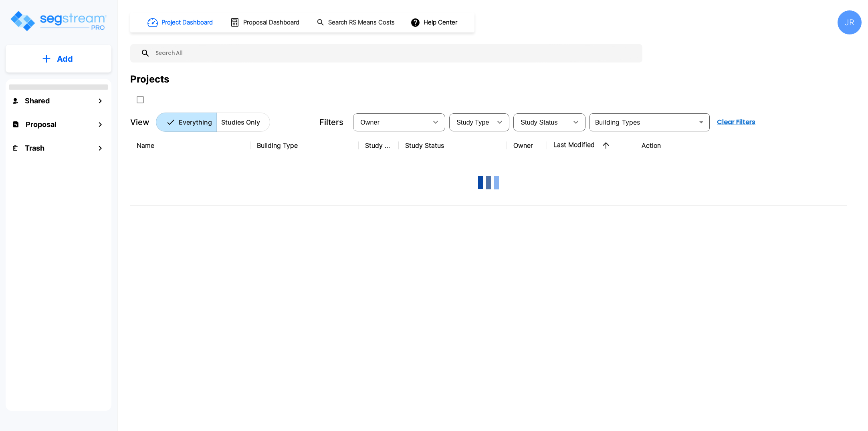 The width and height of the screenshot is (868, 431). Describe the element at coordinates (591, 146) in the screenshot. I see `th: Last Modified` at that location.